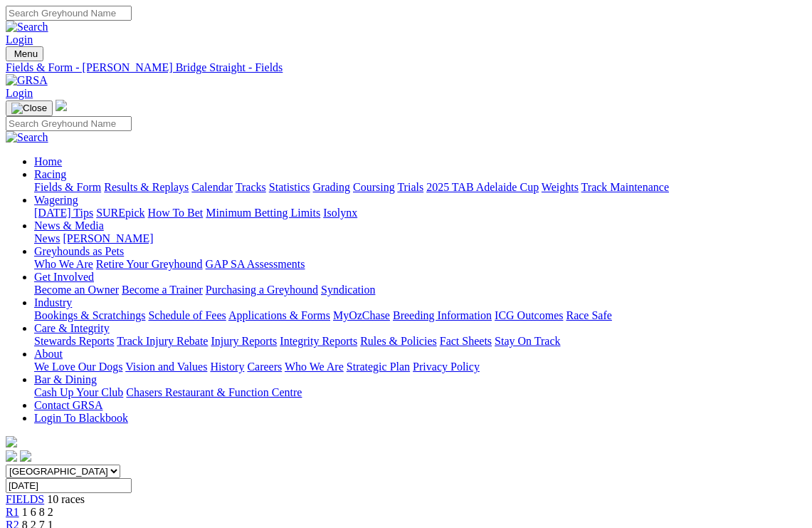 This screenshot has width=812, height=528. What do you see at coordinates (79, 392) in the screenshot?
I see `a: Cash Up Your Club` at bounding box center [79, 392].